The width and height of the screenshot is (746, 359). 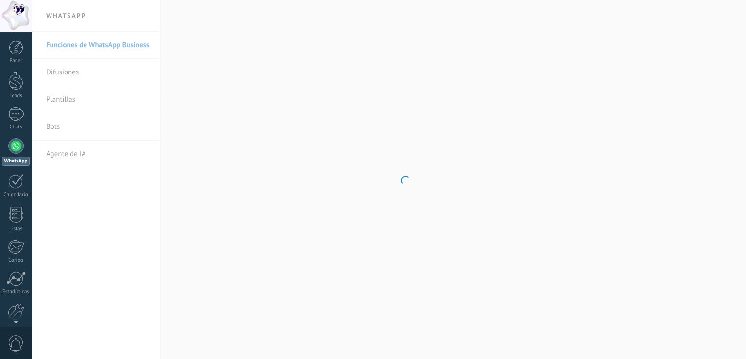 I want to click on div: Chats, so click(x=16, y=127).